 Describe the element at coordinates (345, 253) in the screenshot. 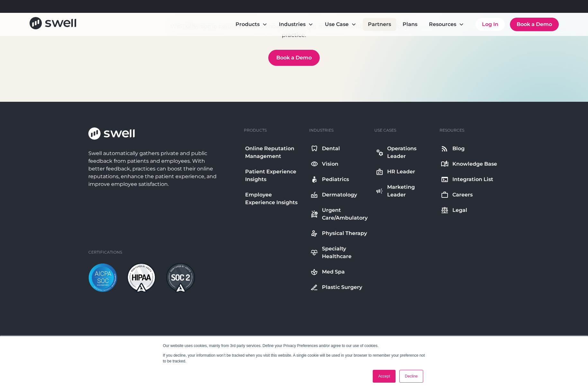

I see `div: Specialty Healthcare` at that location.